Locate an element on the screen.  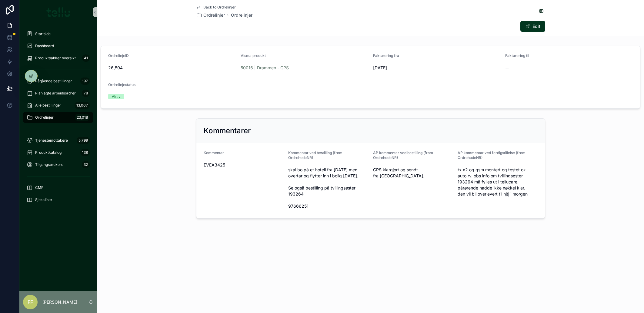
span: EVEA3425 is located at coordinates (244, 165).